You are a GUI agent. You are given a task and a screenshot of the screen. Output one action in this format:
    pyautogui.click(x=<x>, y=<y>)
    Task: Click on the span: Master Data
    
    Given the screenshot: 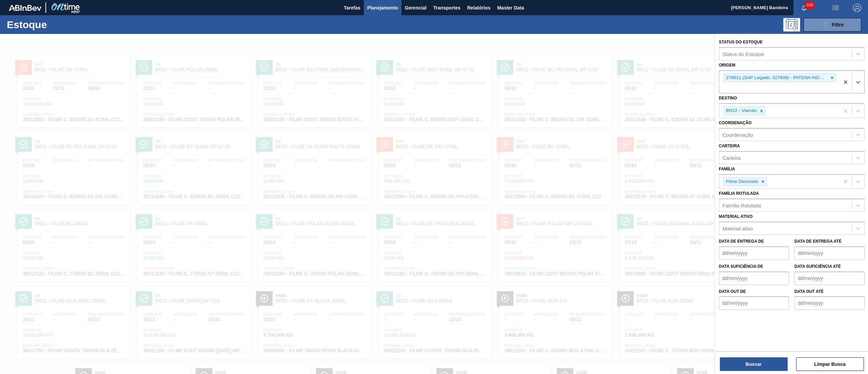 What is the action you would take?
    pyautogui.click(x=511, y=8)
    